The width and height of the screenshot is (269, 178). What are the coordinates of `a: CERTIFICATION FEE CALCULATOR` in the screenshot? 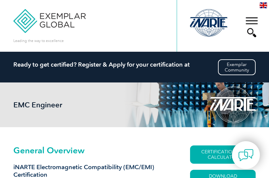 It's located at (223, 154).